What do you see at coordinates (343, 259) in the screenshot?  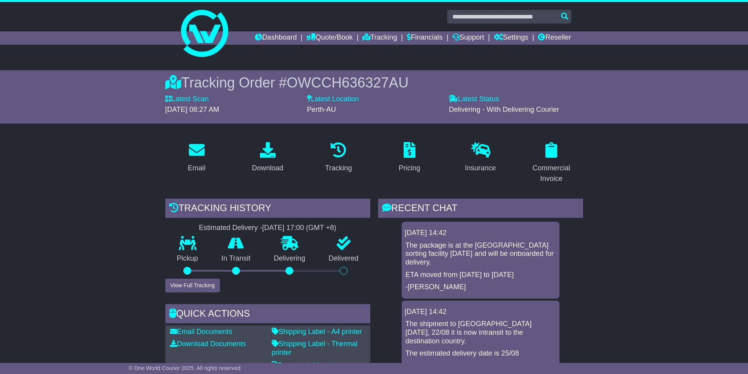 I see `p: Delivered` at bounding box center [343, 259].